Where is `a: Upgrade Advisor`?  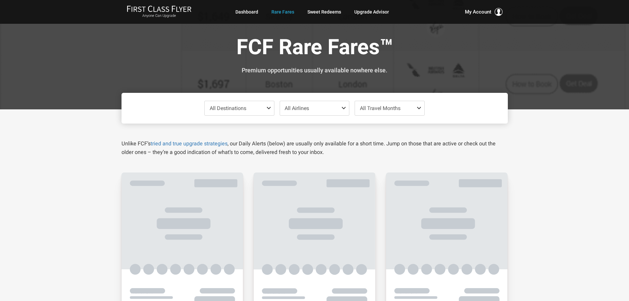
a: Upgrade Advisor is located at coordinates (371, 12).